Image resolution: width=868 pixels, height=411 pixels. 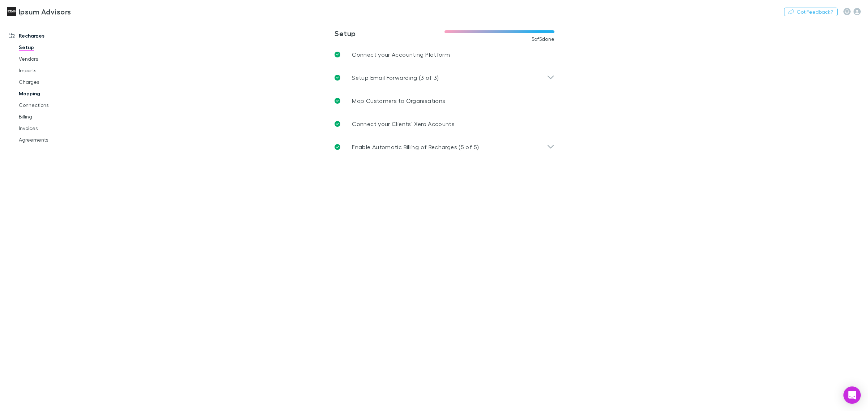 What do you see at coordinates (57, 105) in the screenshot?
I see `a: Connections` at bounding box center [57, 105].